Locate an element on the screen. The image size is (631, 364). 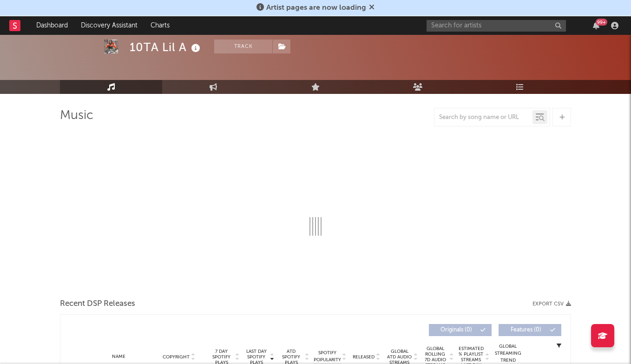
div: 99 + is located at coordinates (601, 22).